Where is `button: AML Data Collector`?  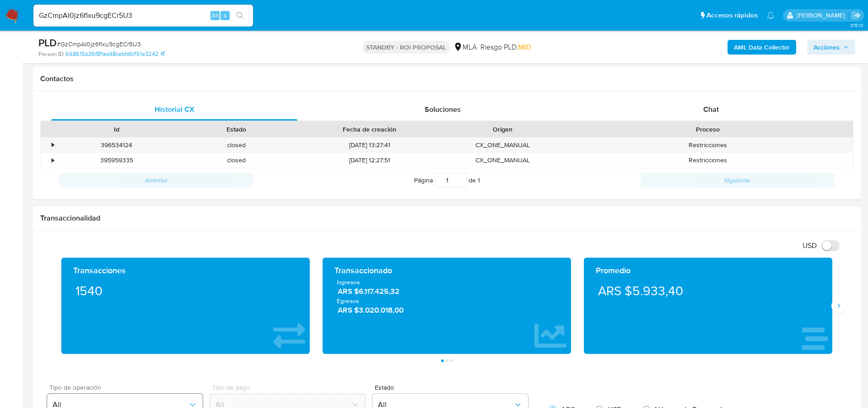
button: AML Data Collector is located at coordinates (762, 47).